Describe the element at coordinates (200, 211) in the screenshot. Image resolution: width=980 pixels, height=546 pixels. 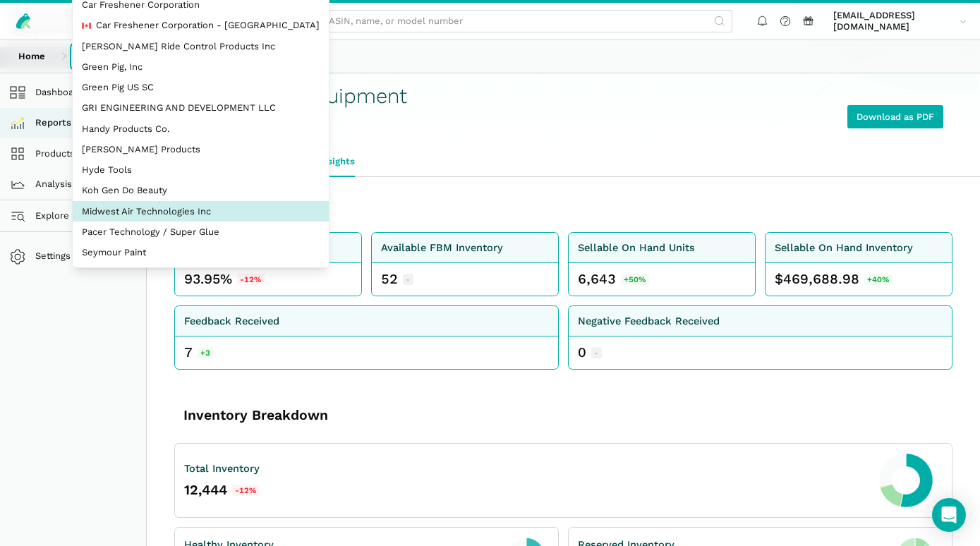
I see `button: Midwest Air Technologies Inc` at that location.